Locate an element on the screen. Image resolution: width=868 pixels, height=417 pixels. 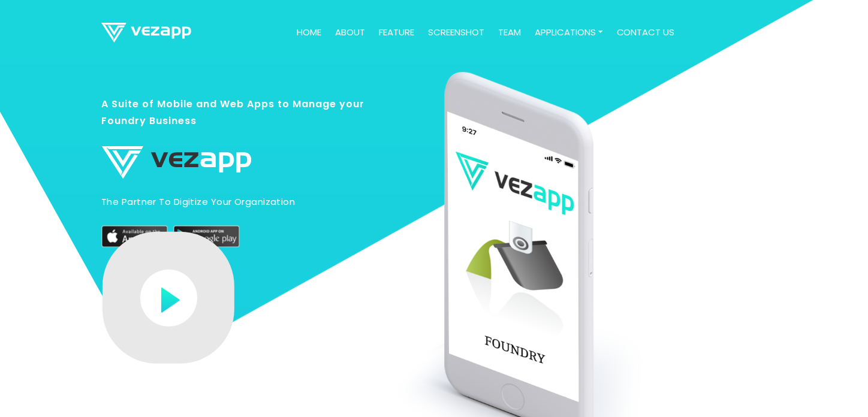
h3: A Suite of Mobile and Web Apps to Manage your Foundry Business is located at coordinates (240, 118).